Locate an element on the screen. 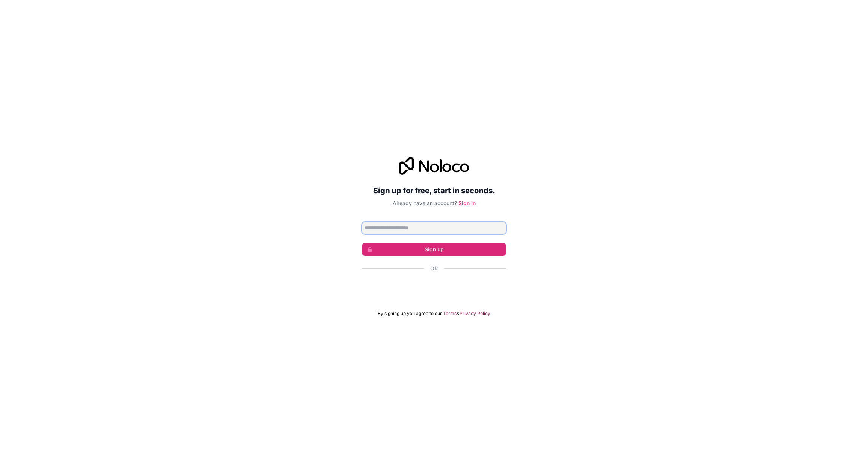  input: Email address is located at coordinates (434, 229).